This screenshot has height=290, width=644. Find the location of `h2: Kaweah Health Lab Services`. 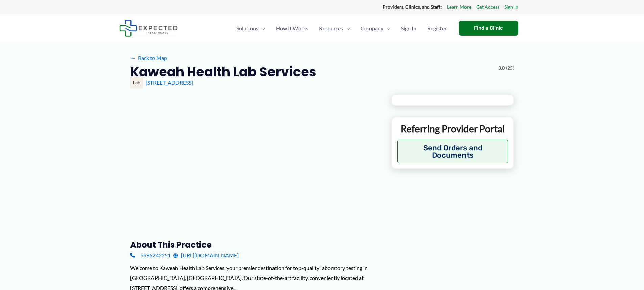

h2: Kaweah Health Lab Services is located at coordinates (223, 71).